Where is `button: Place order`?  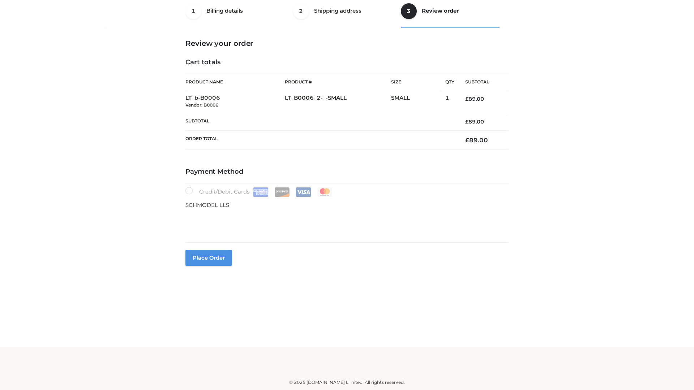 button: Place order is located at coordinates (209, 258).